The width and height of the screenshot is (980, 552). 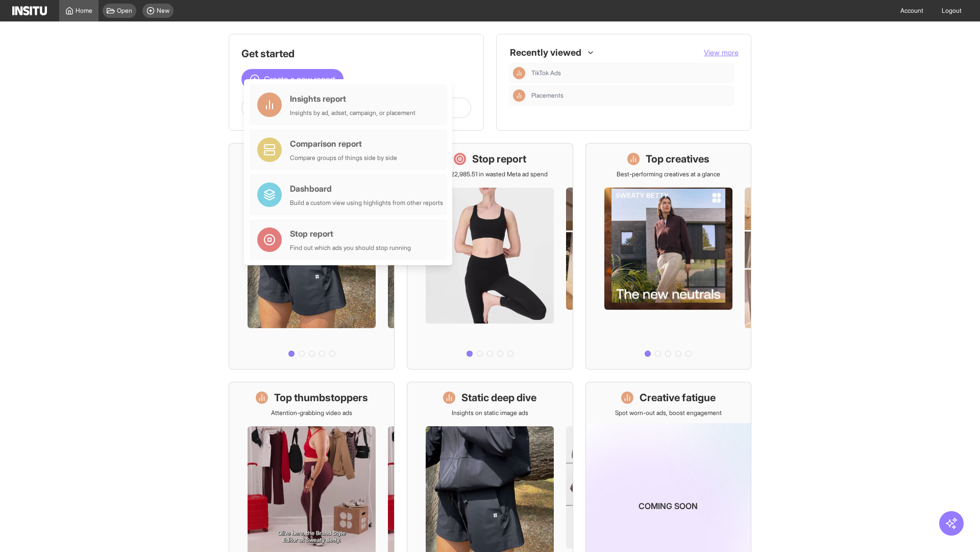 What do you see at coordinates (30, 10) in the screenshot?
I see `img: Logo` at bounding box center [30, 10].